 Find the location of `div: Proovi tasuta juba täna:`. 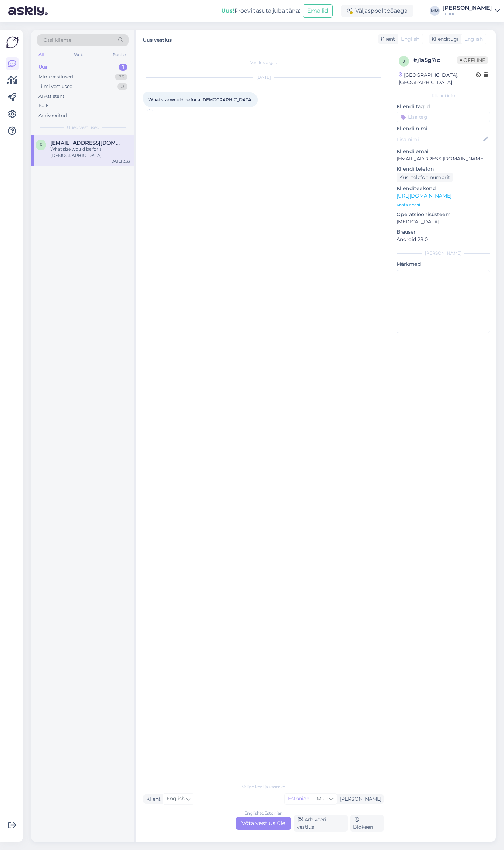

div: Proovi tasuta juba täna: is located at coordinates (260, 11).